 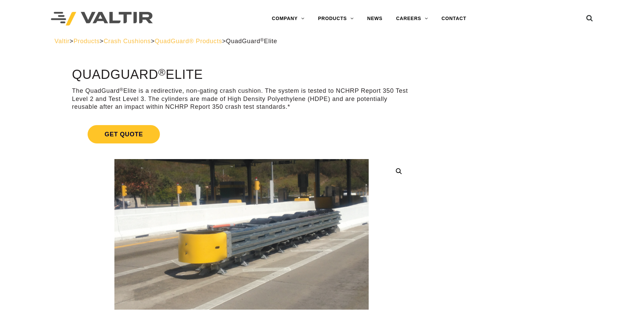 What do you see at coordinates (62, 41) in the screenshot?
I see `a: Valtir` at bounding box center [62, 41].